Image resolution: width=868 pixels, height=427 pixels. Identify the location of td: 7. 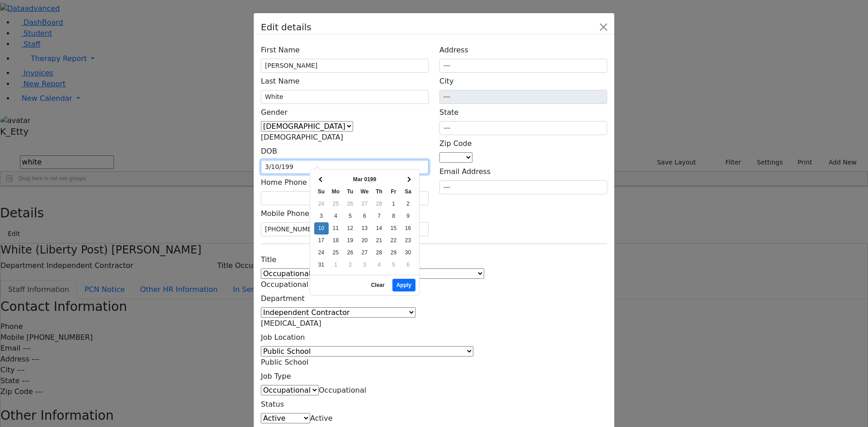
(380, 216).